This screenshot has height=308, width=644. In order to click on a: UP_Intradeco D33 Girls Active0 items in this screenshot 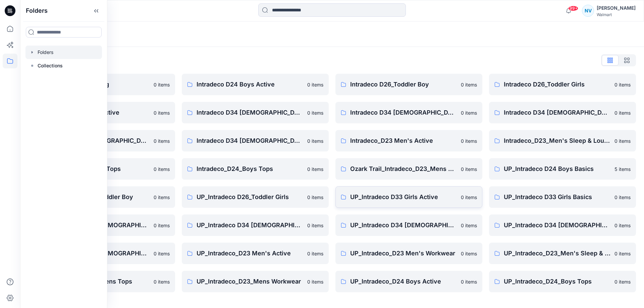, I will do `click(409, 197)`.